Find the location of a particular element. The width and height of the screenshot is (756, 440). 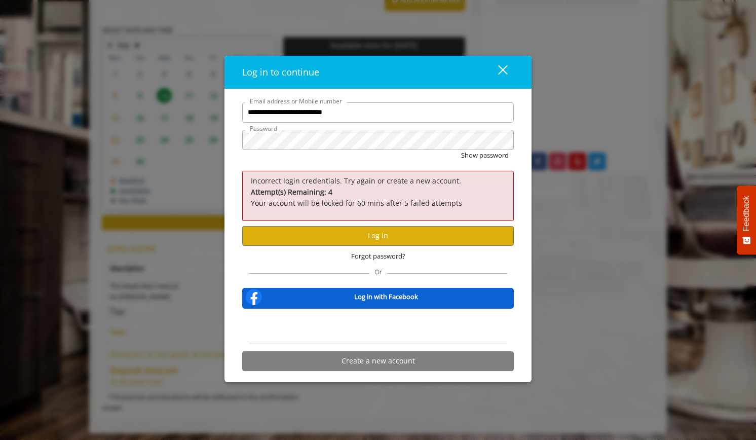

button: Create a new account is located at coordinates (378, 361).